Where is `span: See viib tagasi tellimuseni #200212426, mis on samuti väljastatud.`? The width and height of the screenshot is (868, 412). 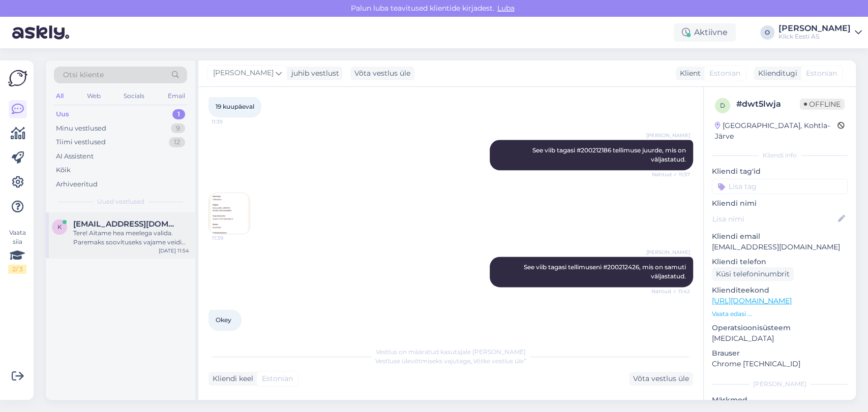
span: See viib tagasi tellimuseni #200212426, mis on samuti väljastatud. is located at coordinates (605, 271).